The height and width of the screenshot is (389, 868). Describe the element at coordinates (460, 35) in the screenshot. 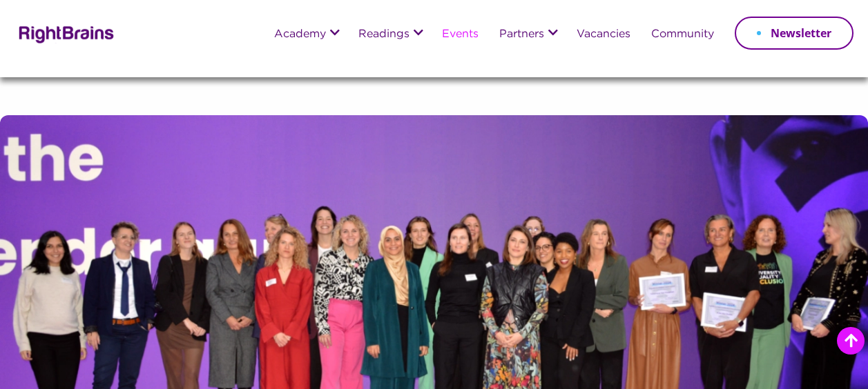

I see `a: Events` at that location.